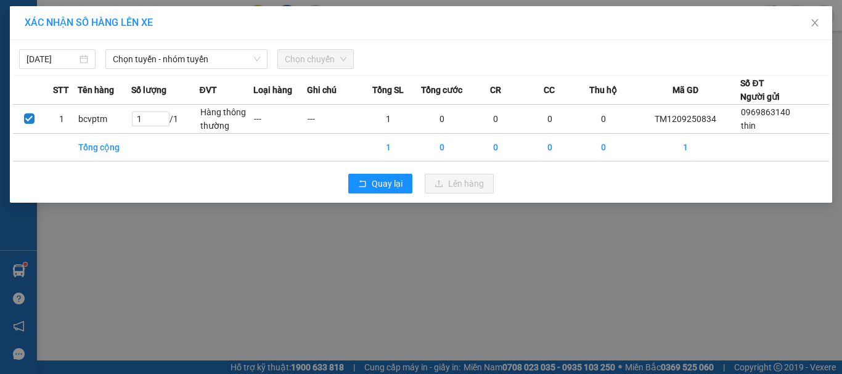 The height and width of the screenshot is (374, 842). I want to click on td: Tổng cộng, so click(104, 147).